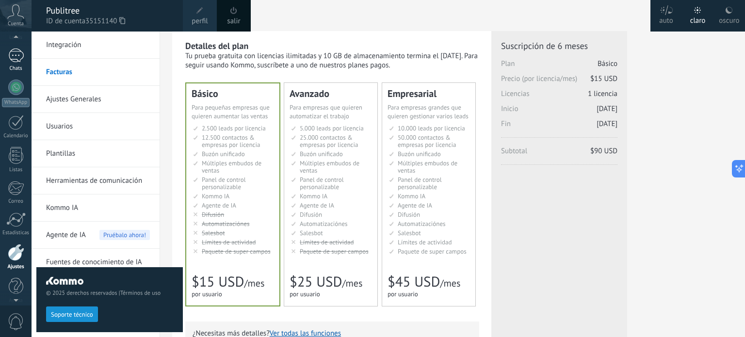 This screenshot has height=337, width=745. What do you see at coordinates (559, 112) in the screenshot?
I see `span: Inicio` at bounding box center [559, 112].